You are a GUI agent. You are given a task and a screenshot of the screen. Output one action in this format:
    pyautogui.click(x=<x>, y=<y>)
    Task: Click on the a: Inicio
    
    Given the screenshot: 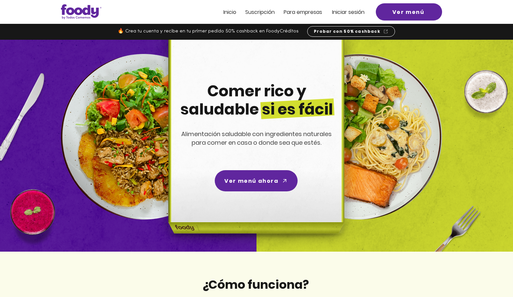 What is the action you would take?
    pyautogui.click(x=230, y=12)
    